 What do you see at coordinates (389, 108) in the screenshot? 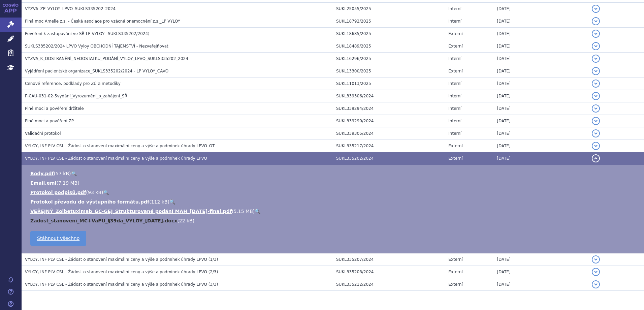
I see `td: SUKL339294/2024` at bounding box center [389, 108].